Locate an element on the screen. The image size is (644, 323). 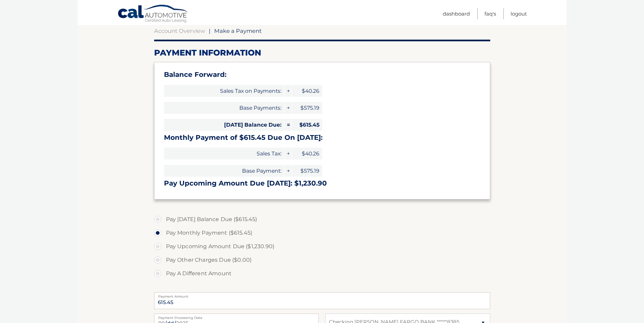
span: Base Payments: is located at coordinates (224, 108).